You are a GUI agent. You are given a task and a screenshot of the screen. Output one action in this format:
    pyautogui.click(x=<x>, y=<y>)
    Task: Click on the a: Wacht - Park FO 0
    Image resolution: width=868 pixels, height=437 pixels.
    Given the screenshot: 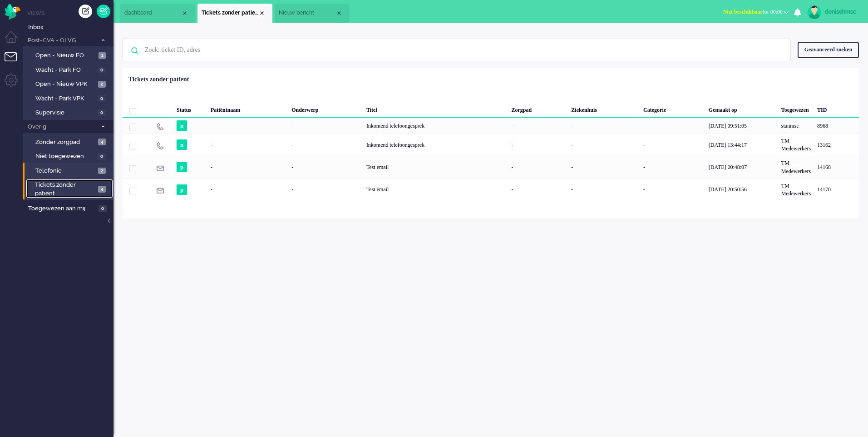 What is the action you would take?
    pyautogui.click(x=70, y=70)
    